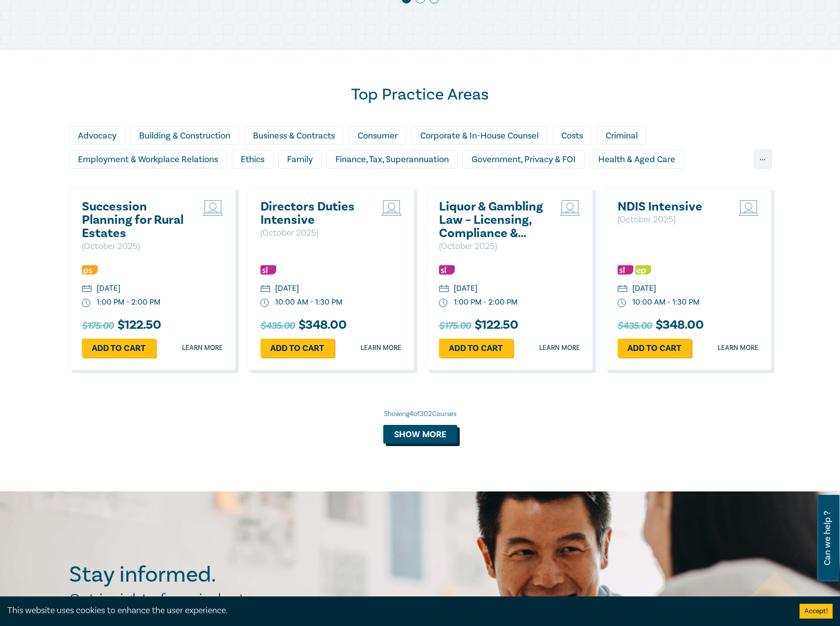  I want to click on div: Ethics, so click(253, 160).